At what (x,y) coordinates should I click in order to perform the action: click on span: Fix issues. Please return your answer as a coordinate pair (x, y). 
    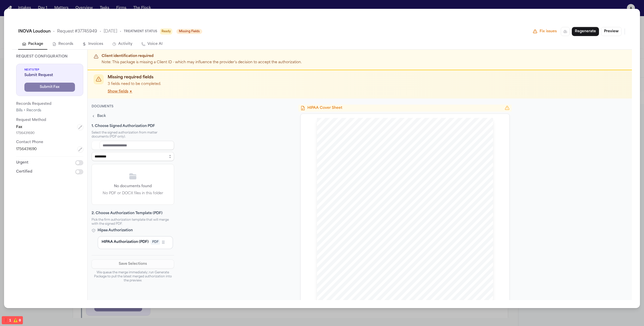
    Looking at the image, I should click on (548, 32).